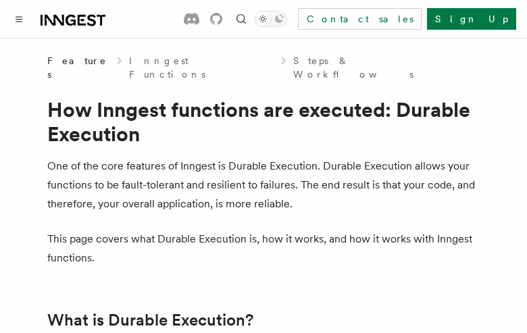  Describe the element at coordinates (78, 68) in the screenshot. I see `span: Features` at that location.